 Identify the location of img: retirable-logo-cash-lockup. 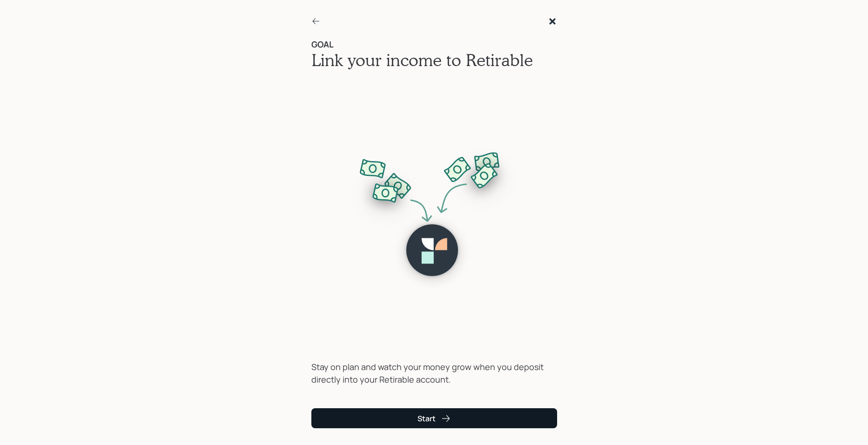
(434, 215).